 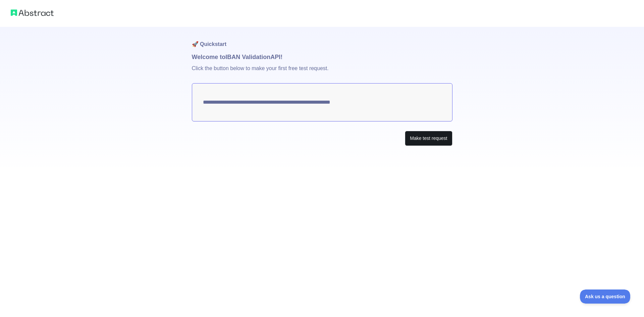 I want to click on h1: Welcome to IBAN Validation API!, so click(x=322, y=57).